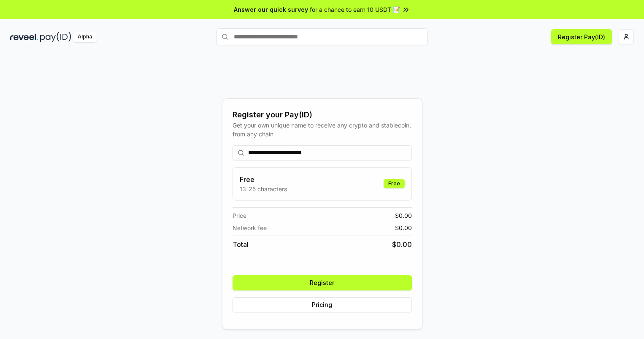 This screenshot has width=644, height=339. What do you see at coordinates (271, 9) in the screenshot?
I see `span: Answer our quick survey` at bounding box center [271, 9].